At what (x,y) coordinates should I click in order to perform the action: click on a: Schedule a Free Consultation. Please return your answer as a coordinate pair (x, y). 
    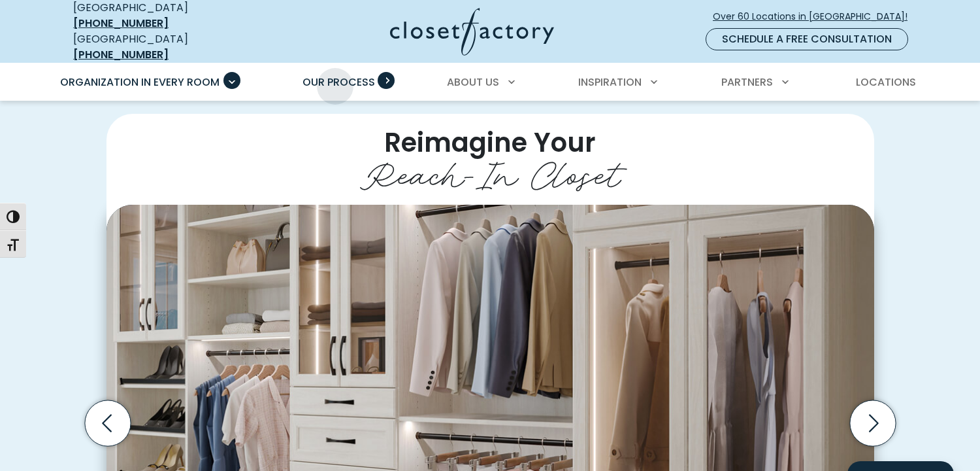
    Looking at the image, I should click on (807, 39).